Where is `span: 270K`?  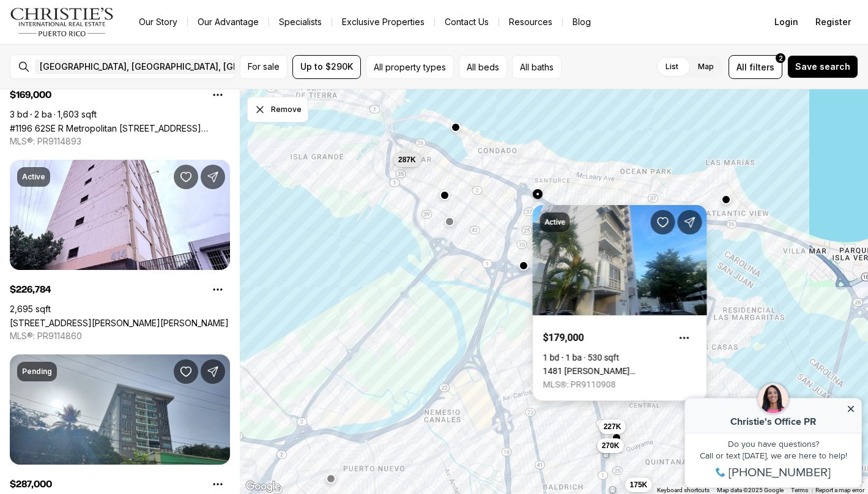 span: 270K is located at coordinates (610, 445).